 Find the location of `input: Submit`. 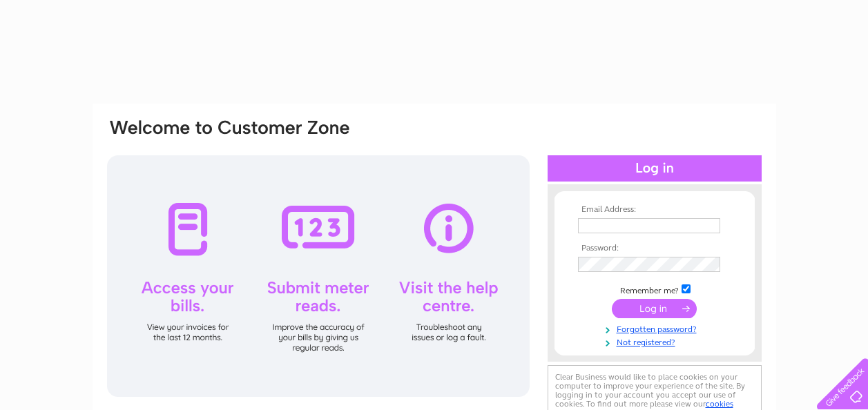

input: Submit is located at coordinates (654, 309).